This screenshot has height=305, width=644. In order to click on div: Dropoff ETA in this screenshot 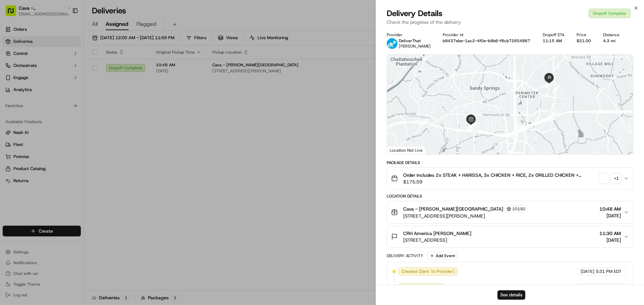, I will do `click(554, 35)`.